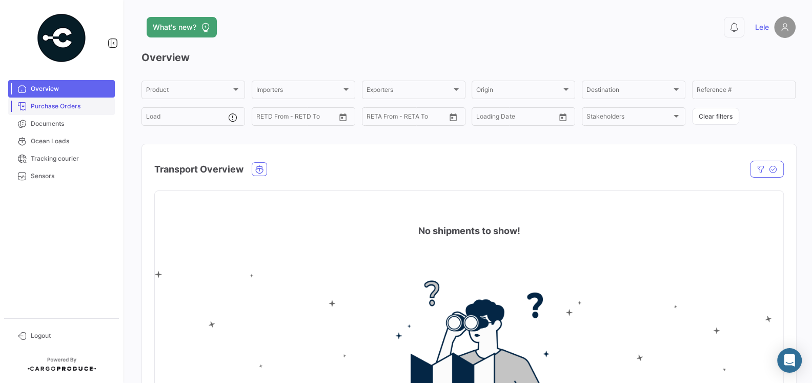 This screenshot has width=812, height=383. Describe the element at coordinates (62, 158) in the screenshot. I see `a: Tracking courier` at that location.